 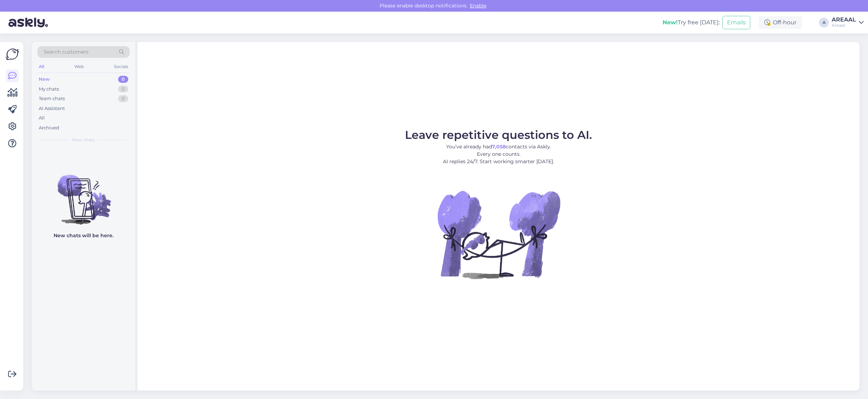 What do you see at coordinates (66, 52) in the screenshot?
I see `span: Search customers` at bounding box center [66, 52].